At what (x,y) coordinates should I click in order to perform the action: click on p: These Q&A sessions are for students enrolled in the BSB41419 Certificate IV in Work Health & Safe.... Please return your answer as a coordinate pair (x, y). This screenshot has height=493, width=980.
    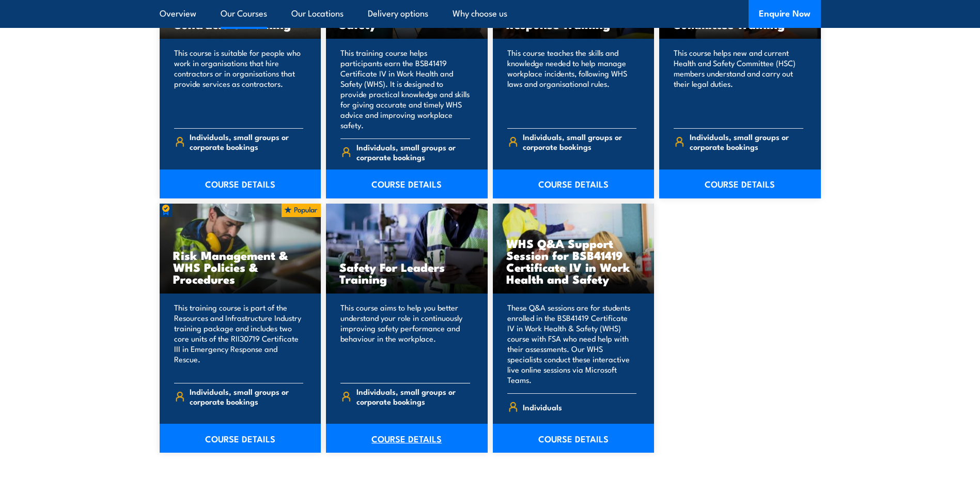
    Looking at the image, I should click on (572, 343).